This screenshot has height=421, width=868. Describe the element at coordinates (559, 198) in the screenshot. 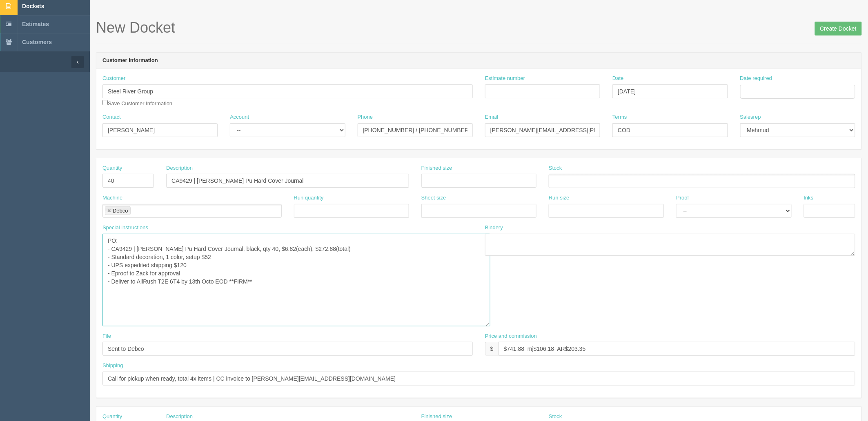

I see `label: Run size` at that location.